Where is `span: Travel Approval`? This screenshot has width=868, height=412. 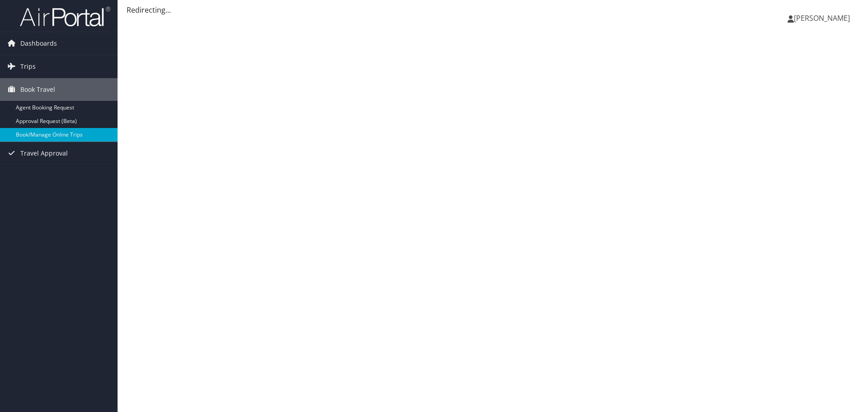 span: Travel Approval is located at coordinates (44, 154).